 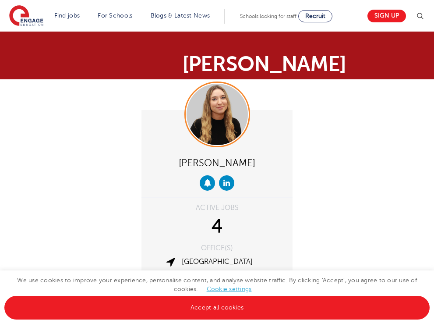 I want to click on a: Find jobs, so click(x=67, y=15).